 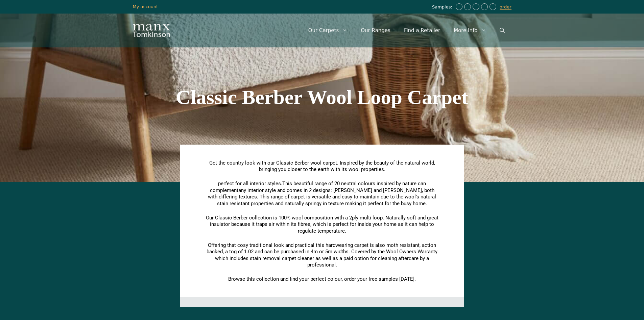 I want to click on span: perfect for all interior styles., so click(x=250, y=184).